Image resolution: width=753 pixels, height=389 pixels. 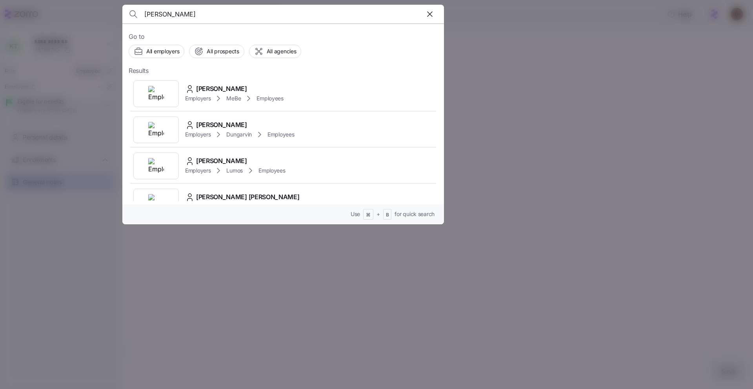 I want to click on span: All agencies, so click(x=281, y=51).